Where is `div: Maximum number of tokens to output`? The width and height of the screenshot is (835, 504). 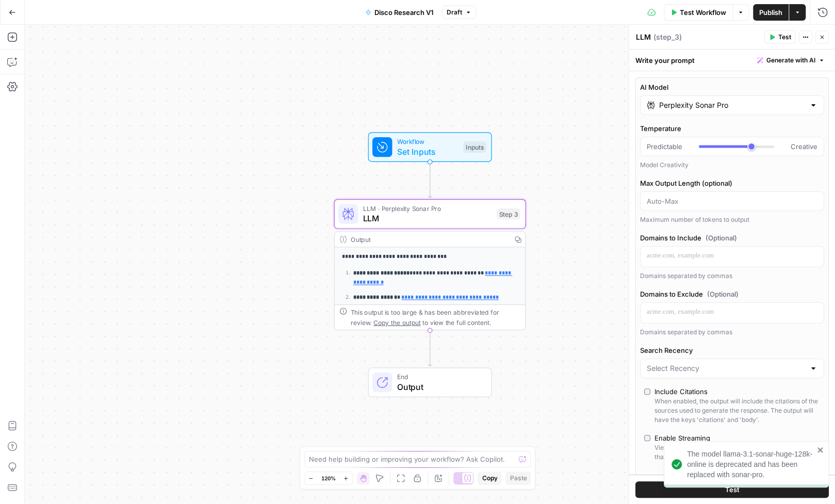
div: Maximum number of tokens to output is located at coordinates (732, 219).